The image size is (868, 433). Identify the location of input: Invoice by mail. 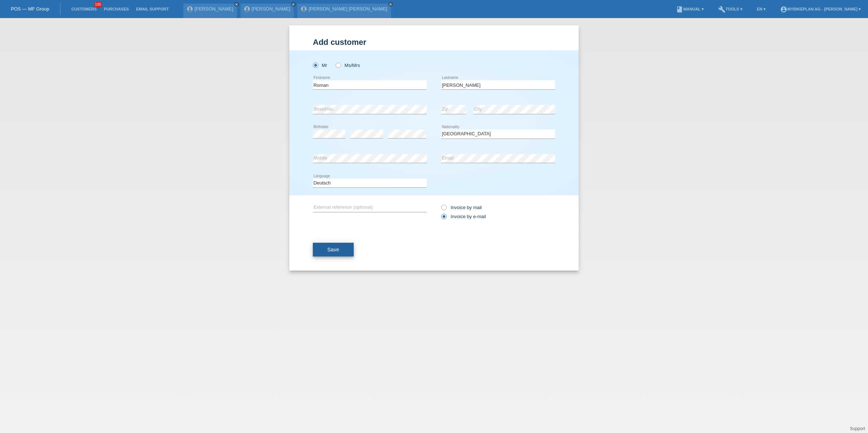
(443, 209).